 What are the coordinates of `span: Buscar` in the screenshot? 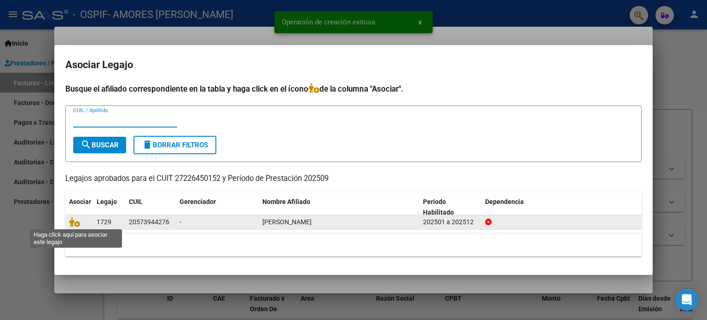 It's located at (99, 145).